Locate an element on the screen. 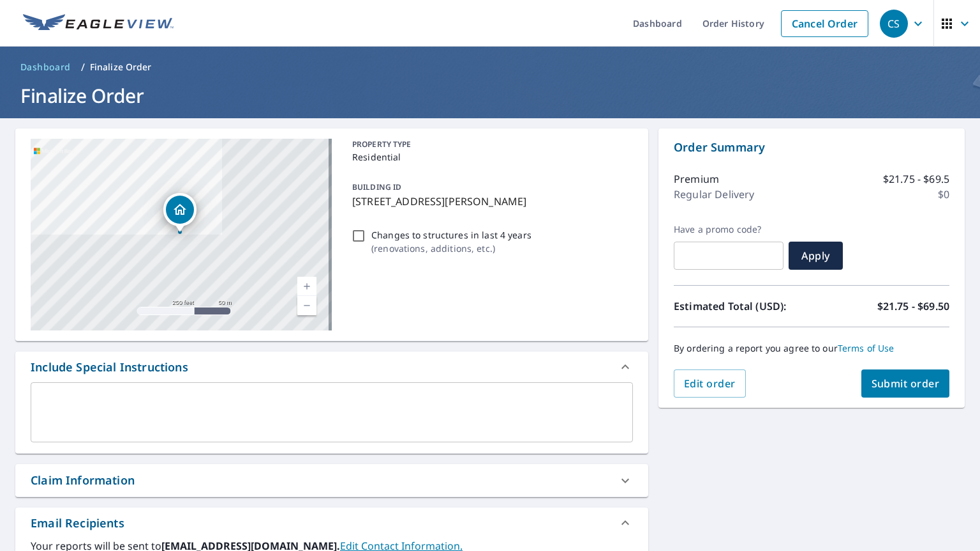 The width and height of the screenshot is (980, 551). p: By ordering a report you agree to our is located at coordinates (812, 348).